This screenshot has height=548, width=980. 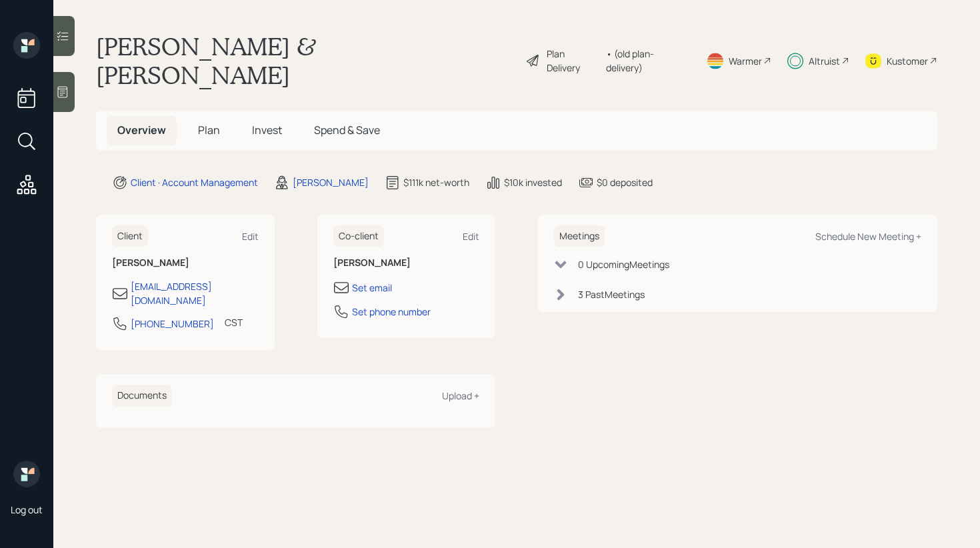 What do you see at coordinates (572, 61) in the screenshot?
I see `div: Plan Delivery` at bounding box center [572, 61].